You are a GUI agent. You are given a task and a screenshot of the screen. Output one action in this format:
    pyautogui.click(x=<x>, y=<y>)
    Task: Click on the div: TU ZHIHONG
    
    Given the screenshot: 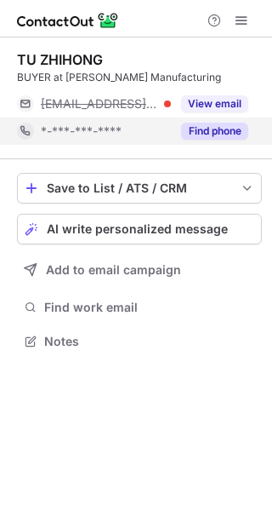 What is the action you would take?
    pyautogui.click(x=60, y=60)
    